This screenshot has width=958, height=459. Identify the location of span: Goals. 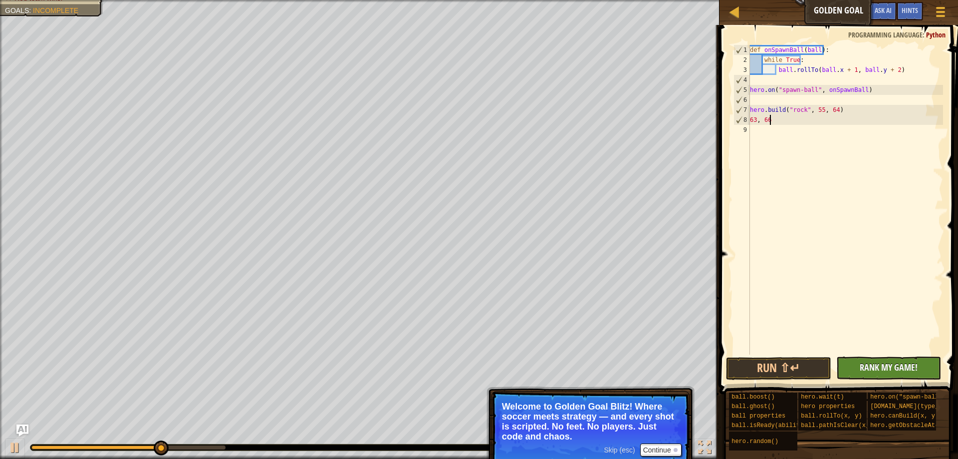
(17, 10).